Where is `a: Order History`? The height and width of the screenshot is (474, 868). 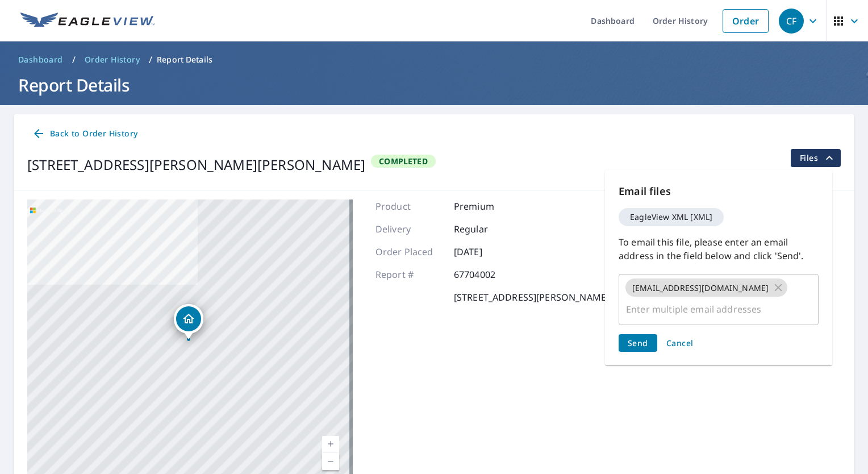
a: Order History is located at coordinates (111, 60).